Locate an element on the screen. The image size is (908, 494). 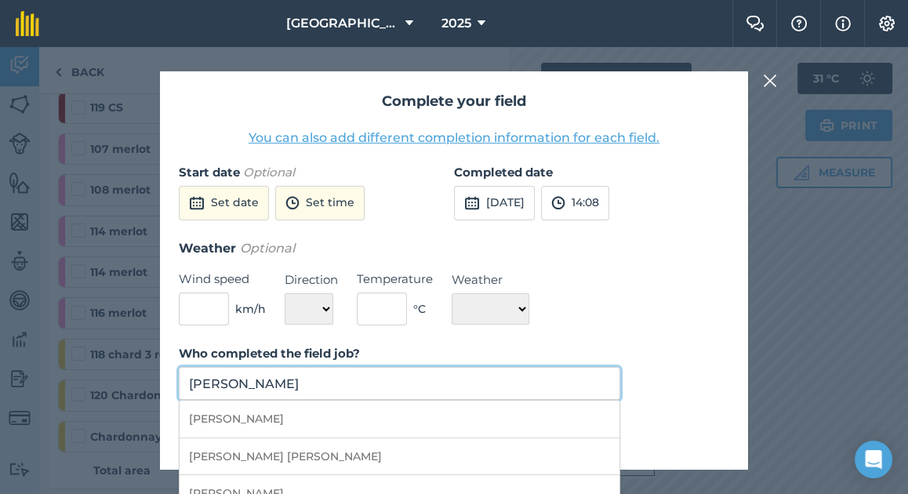
strong: Start date is located at coordinates (209, 172).